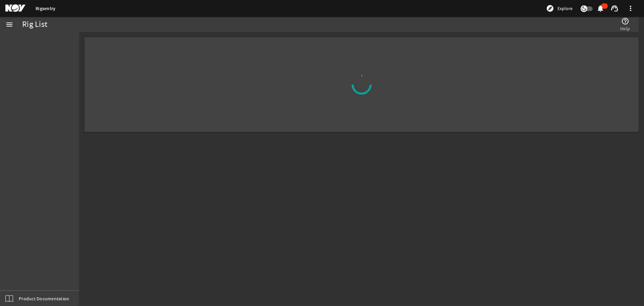 This screenshot has width=644, height=306. What do you see at coordinates (45, 8) in the screenshot?
I see `a: Rigsentry` at bounding box center [45, 8].